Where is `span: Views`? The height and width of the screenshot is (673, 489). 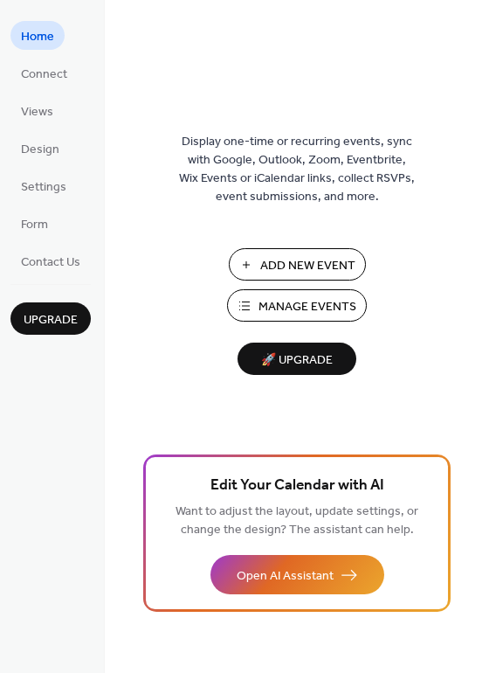
span: Views is located at coordinates (37, 112).